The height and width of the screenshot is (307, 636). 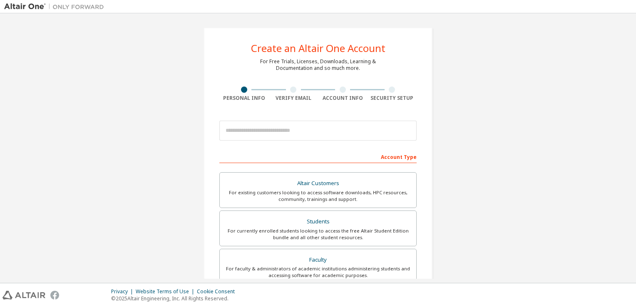 What do you see at coordinates (294, 98) in the screenshot?
I see `div: Verify Email` at bounding box center [294, 98].